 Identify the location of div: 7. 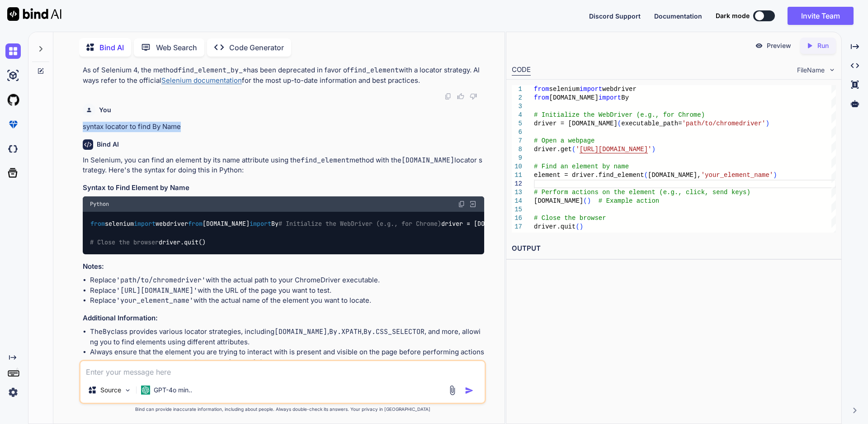
(517, 140).